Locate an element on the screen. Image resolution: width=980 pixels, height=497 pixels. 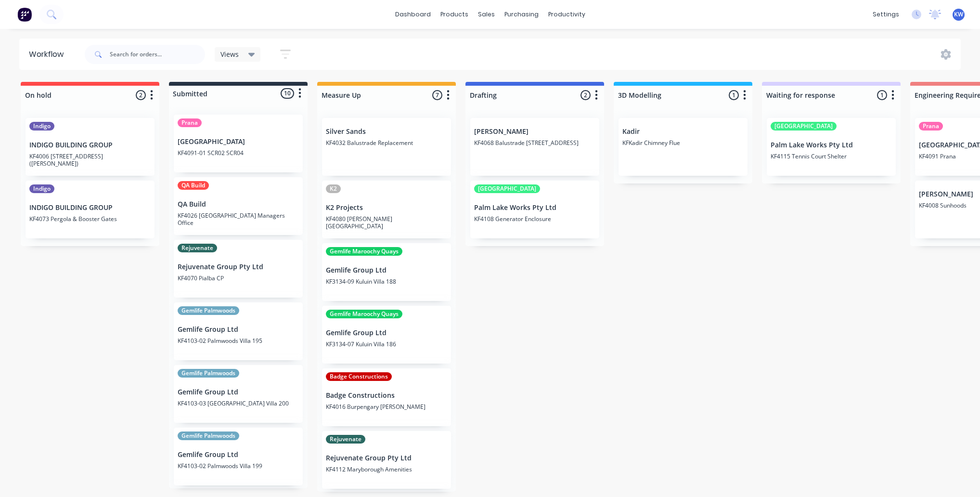
p: KF3134-07 Kuluin Villa 186 is located at coordinates (387, 344).